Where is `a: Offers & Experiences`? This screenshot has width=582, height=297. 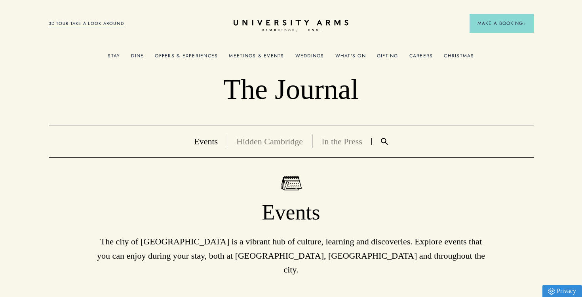
a: Offers & Experiences is located at coordinates (186, 58).